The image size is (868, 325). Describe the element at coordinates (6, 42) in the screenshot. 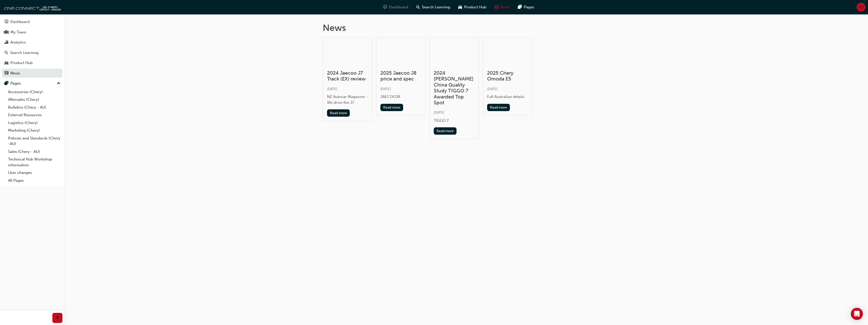

I see `span: chart-icon` at that location.